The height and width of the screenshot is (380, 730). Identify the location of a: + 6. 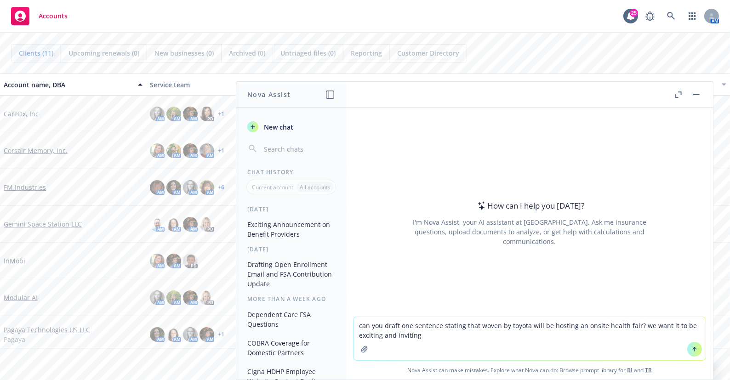
(221, 188).